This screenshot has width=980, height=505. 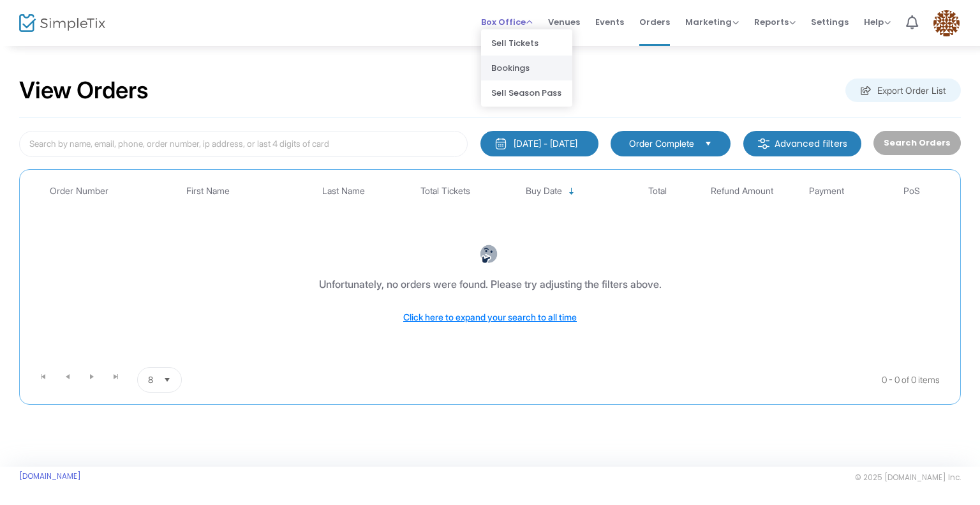 I want to click on m-button: Advanced filters, so click(x=802, y=144).